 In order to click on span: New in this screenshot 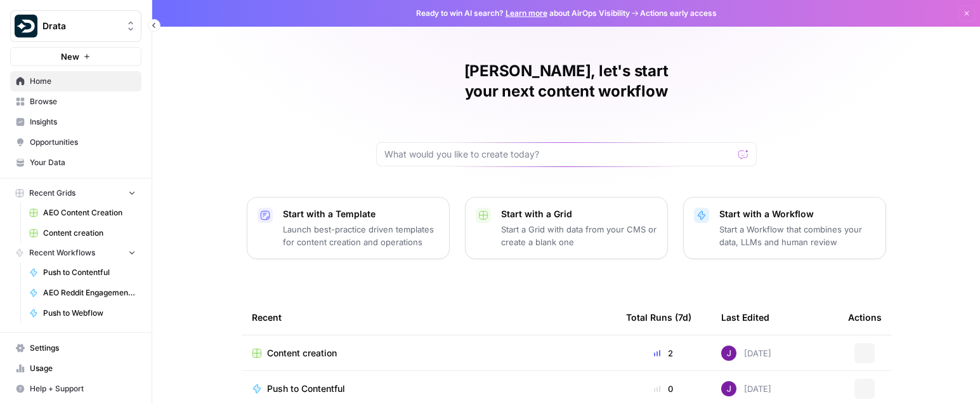, I will do `click(70, 56)`.